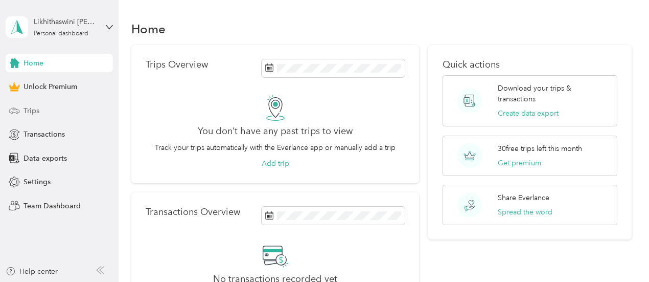 Image resolution: width=649 pixels, height=282 pixels. I want to click on button: Help center, so click(32, 271).